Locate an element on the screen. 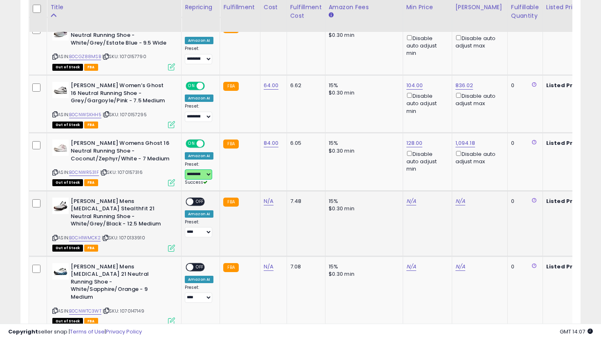  a: 84.00 is located at coordinates (271, 143).